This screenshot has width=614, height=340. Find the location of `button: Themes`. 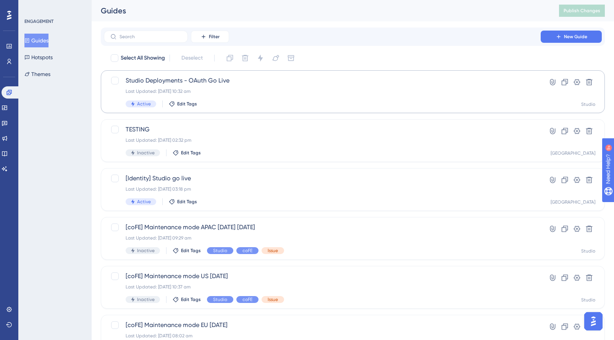

button: Themes is located at coordinates (37, 74).